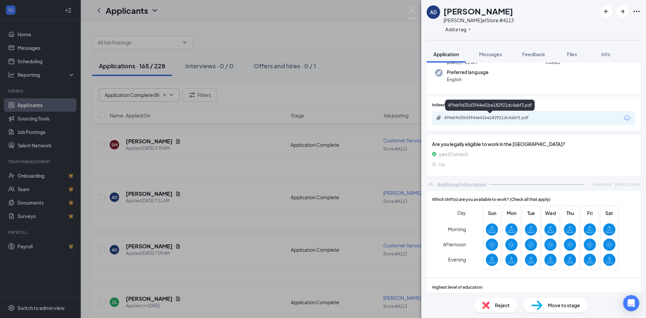  Describe the element at coordinates (491, 118) in the screenshot. I see `a: Paperclip4f9eb9d35d3944e41be182921dc4abf3.pdf` at that location.